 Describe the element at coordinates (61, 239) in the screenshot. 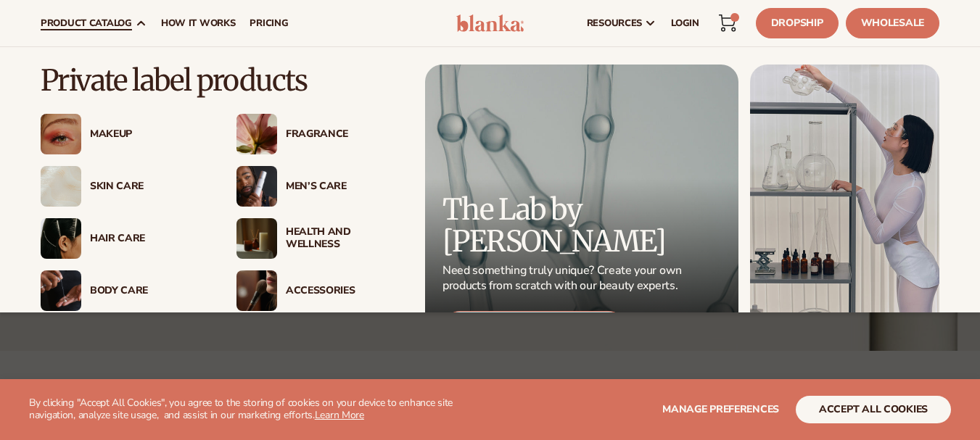

I see `img: Female hair pulled back with clips.` at that location.